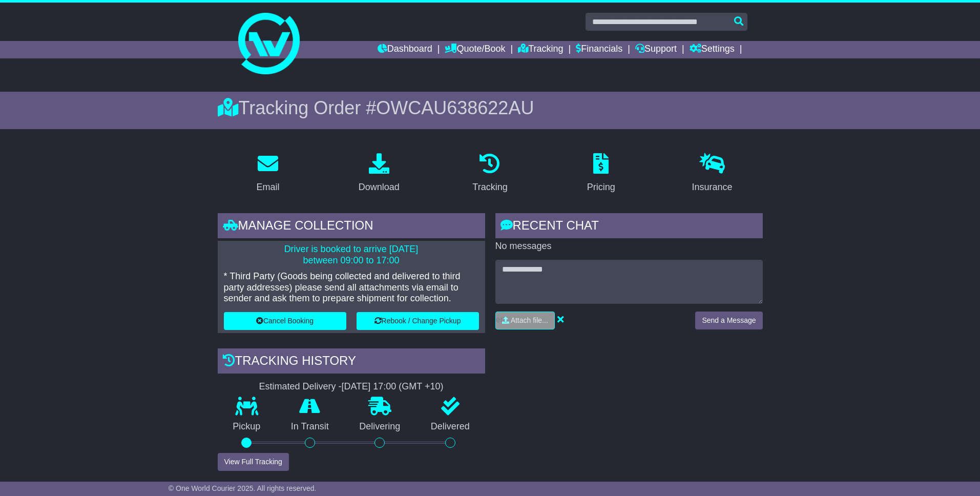 This screenshot has width=980, height=496. Describe the element at coordinates (712, 50) in the screenshot. I see `a: Settings` at that location.